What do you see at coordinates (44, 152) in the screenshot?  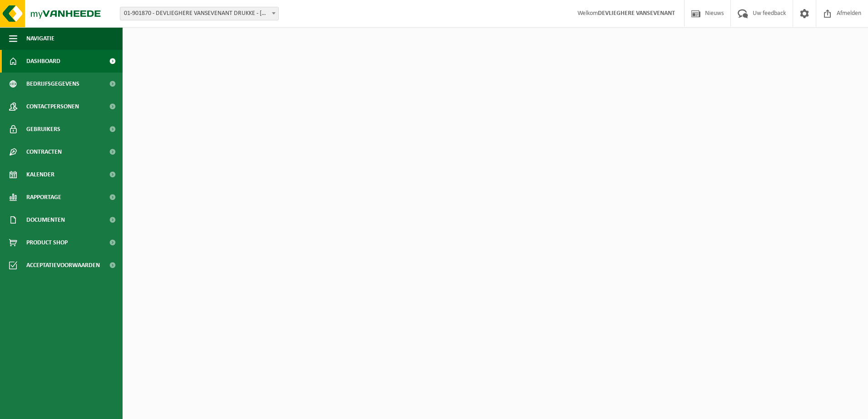 I see `span: Contracten` at bounding box center [44, 152].